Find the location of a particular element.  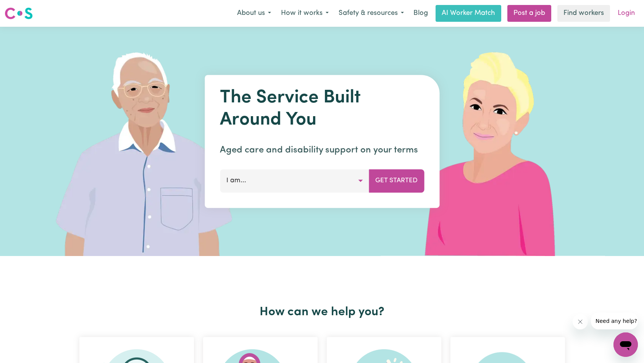

p: Aged care and disability support on your terms is located at coordinates (322, 150).